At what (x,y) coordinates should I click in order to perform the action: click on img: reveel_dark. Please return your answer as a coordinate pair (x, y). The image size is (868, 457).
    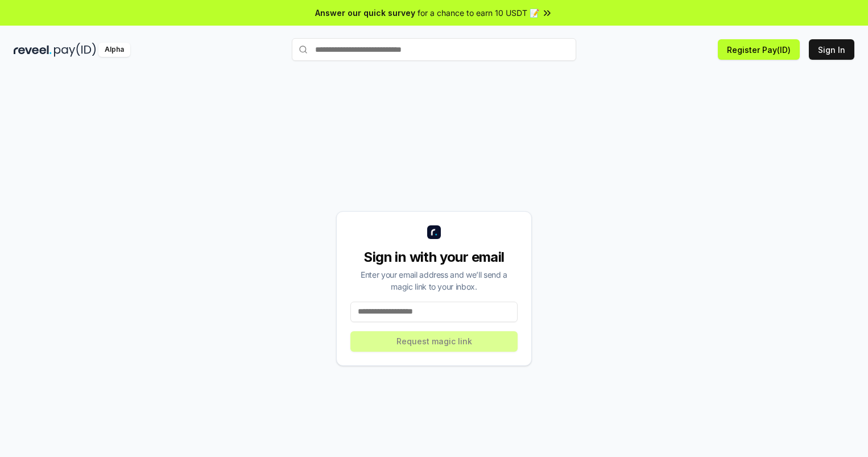
    Looking at the image, I should click on (32, 50).